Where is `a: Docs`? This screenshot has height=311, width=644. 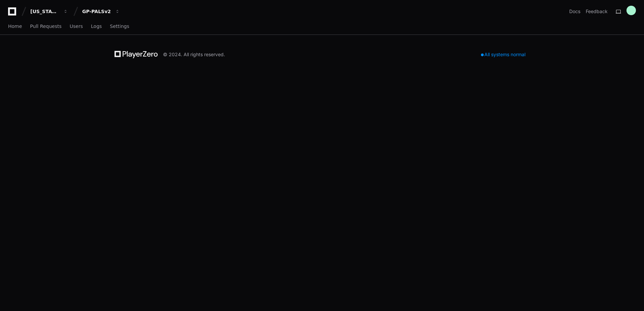 a: Docs is located at coordinates (574, 11).